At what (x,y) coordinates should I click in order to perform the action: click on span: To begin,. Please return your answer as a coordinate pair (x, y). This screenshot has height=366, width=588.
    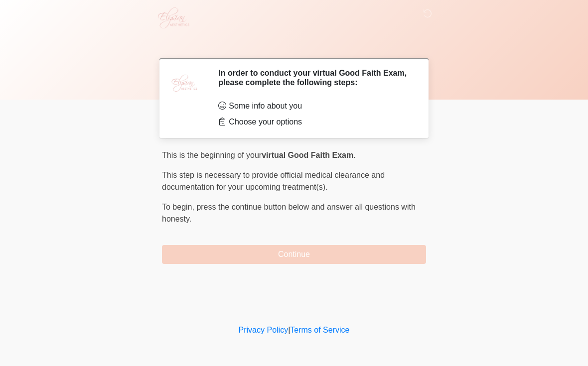
    Looking at the image, I should click on (179, 207).